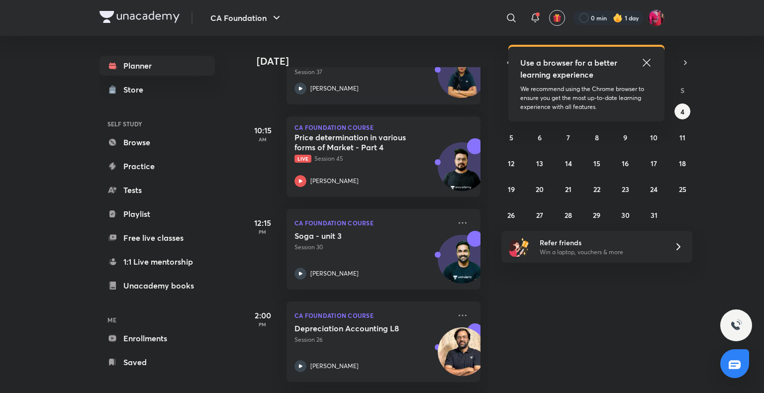 The image size is (764, 393). What do you see at coordinates (682, 189) in the screenshot?
I see `button: October 25, 2025` at bounding box center [682, 189].